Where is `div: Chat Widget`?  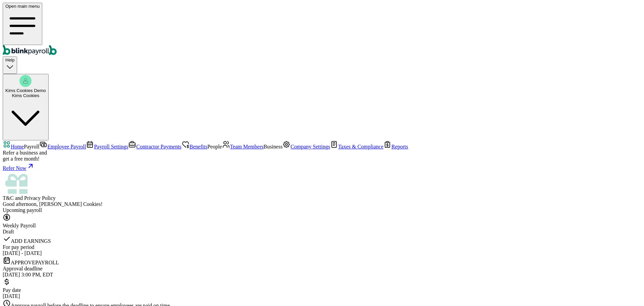
div: Chat Widget is located at coordinates (588, 270).